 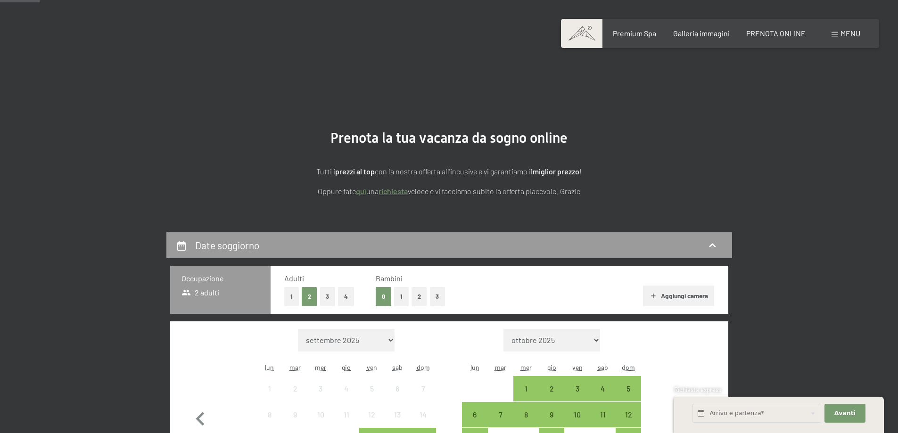 I want to click on button: Aggiungi camera, so click(x=679, y=296).